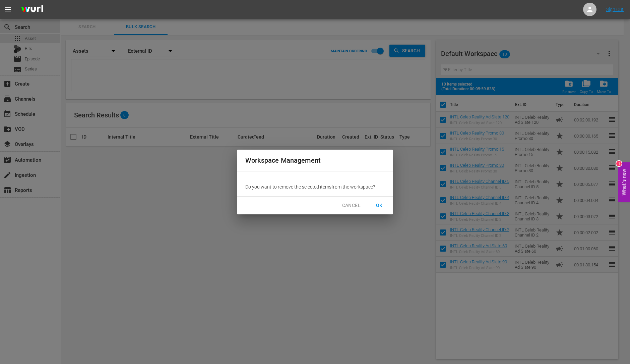 Image resolution: width=630 pixels, height=364 pixels. Describe the element at coordinates (315, 187) in the screenshot. I see `p: Do you want to remove the selected item s from the workspace?` at that location.